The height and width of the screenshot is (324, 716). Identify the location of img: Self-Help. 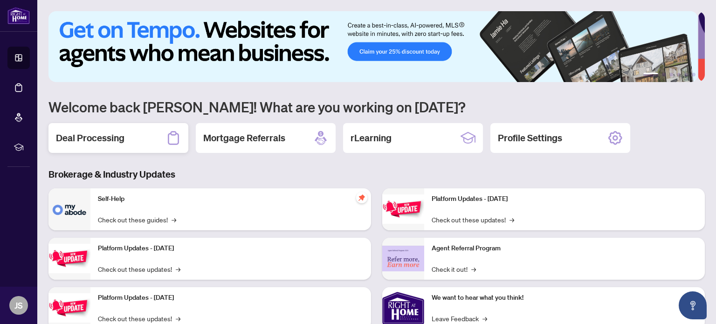
(69, 209).